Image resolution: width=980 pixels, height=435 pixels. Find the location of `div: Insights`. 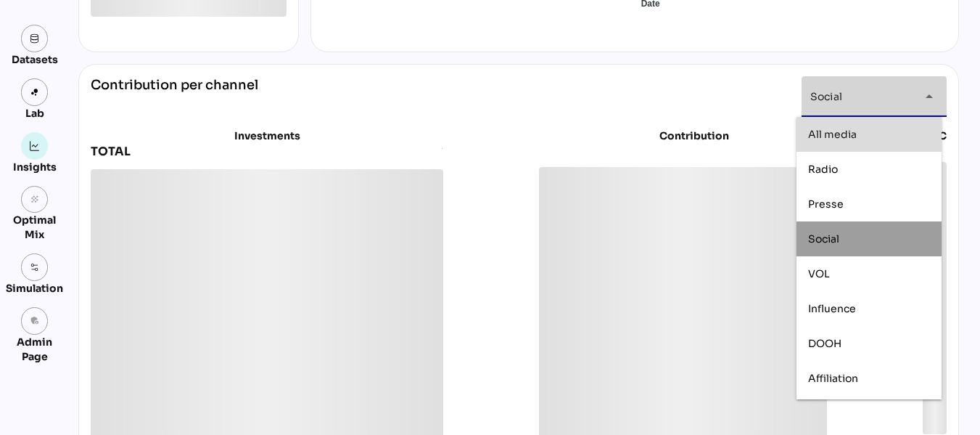

div: Insights is located at coordinates (35, 167).